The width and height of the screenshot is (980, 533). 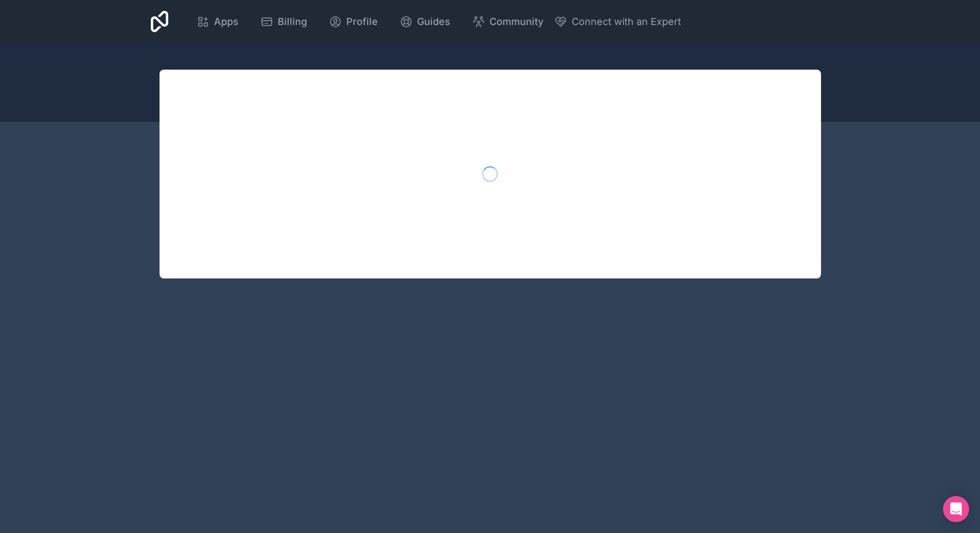 What do you see at coordinates (433, 22) in the screenshot?
I see `span: Guides` at bounding box center [433, 22].